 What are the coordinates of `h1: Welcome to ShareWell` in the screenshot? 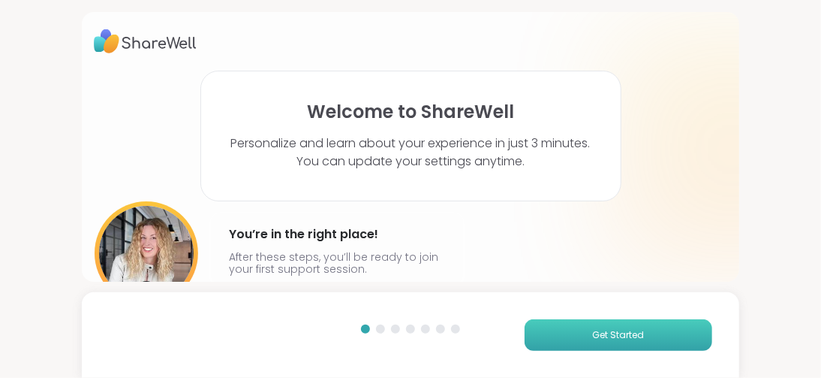 It's located at (411, 112).